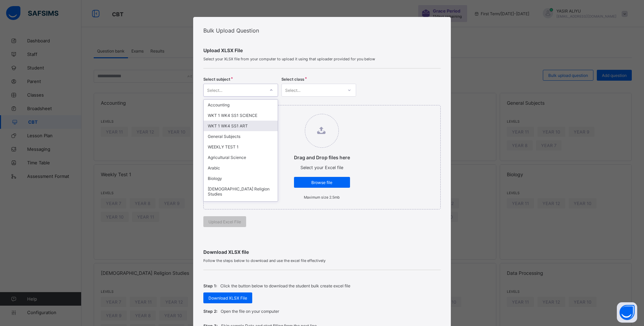 This screenshot has height=326, width=644. I want to click on p: Click the button below to download the student bulk create excel file, so click(285, 286).